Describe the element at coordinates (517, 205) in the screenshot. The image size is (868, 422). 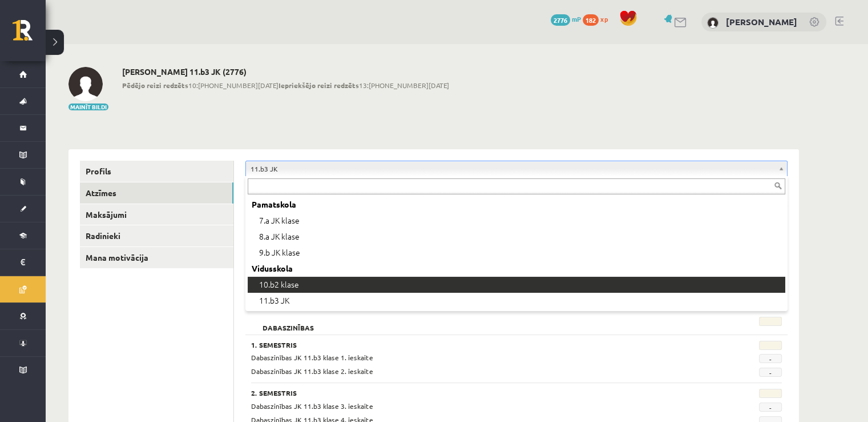
I see `div: Pamatskola` at that location.